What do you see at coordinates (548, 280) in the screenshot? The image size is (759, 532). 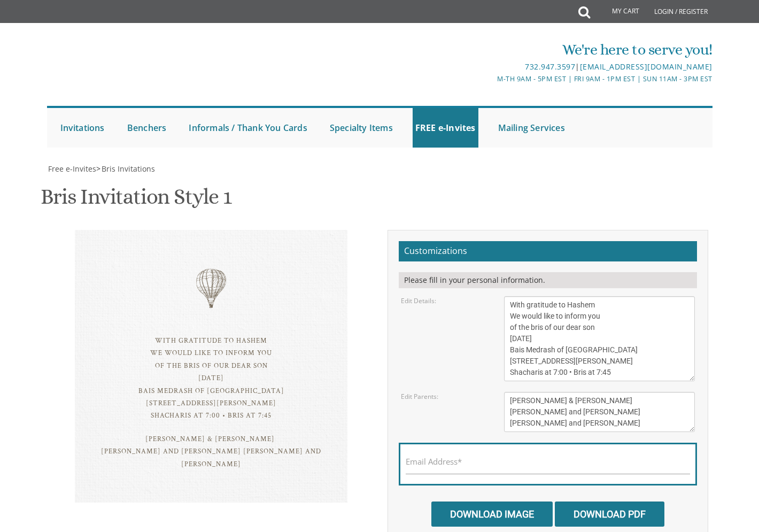 I see `div: Please fill in your personal information.` at bounding box center [548, 280].